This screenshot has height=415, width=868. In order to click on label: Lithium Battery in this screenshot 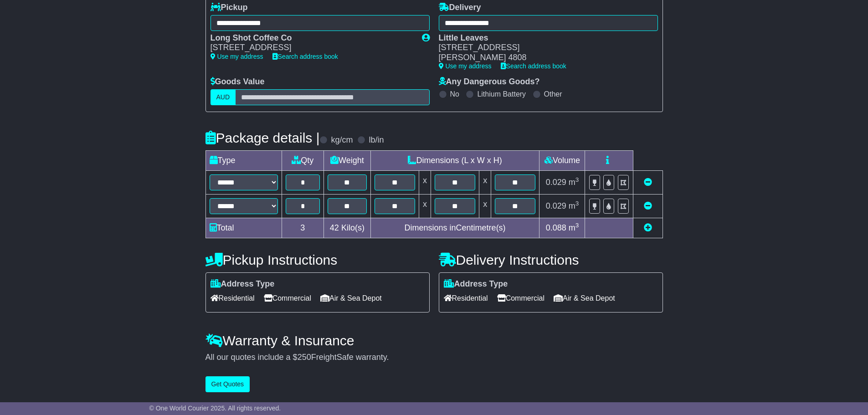, I will do `click(501, 94)`.